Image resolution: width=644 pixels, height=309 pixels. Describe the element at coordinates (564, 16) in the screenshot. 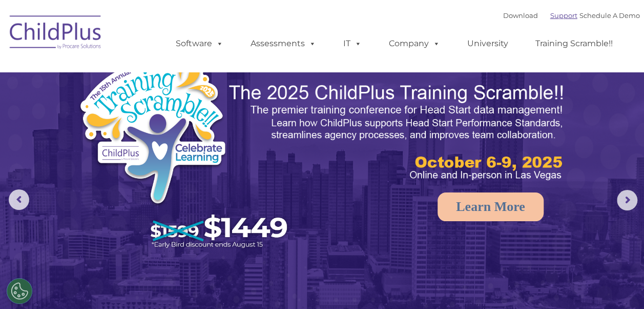

I see `a: Support` at that location.